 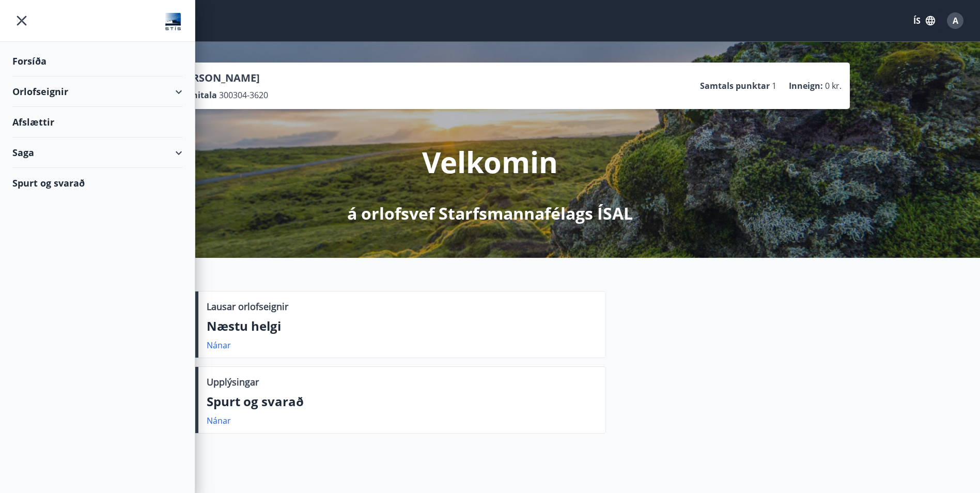 I want to click on p: Næstu helgi, so click(x=402, y=326).